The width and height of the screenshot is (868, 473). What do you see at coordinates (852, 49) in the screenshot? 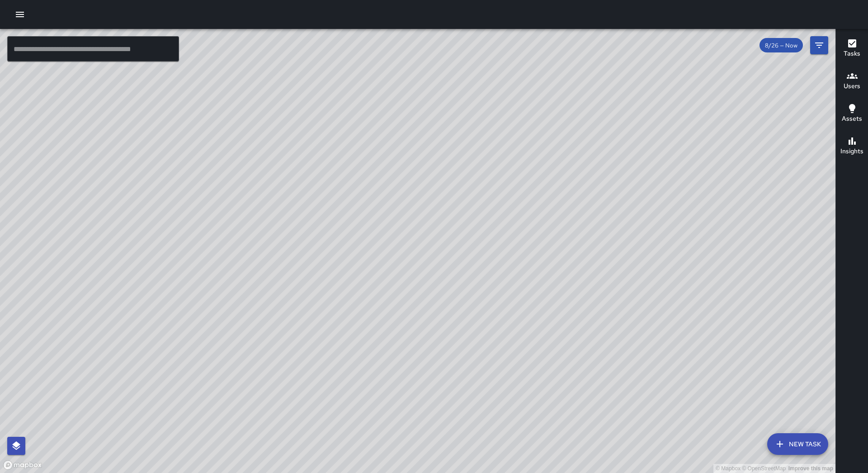
I see `button: Tasks` at bounding box center [852, 49].